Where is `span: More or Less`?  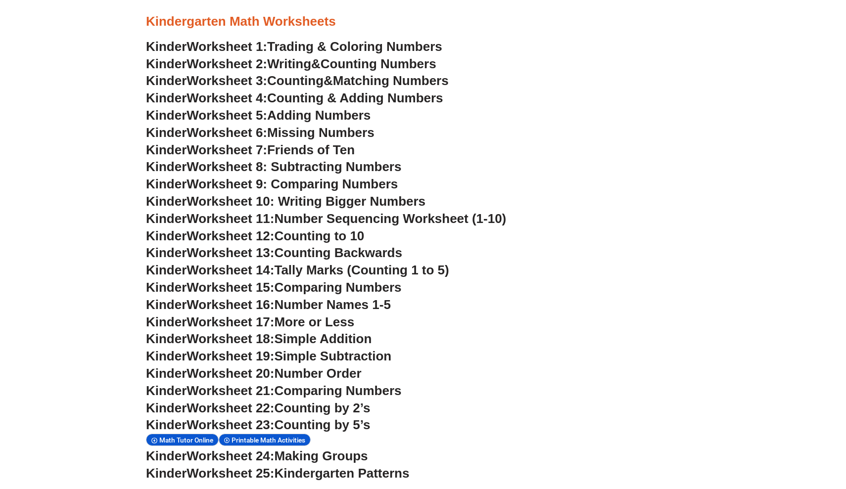
span: More or Less is located at coordinates (314, 322).